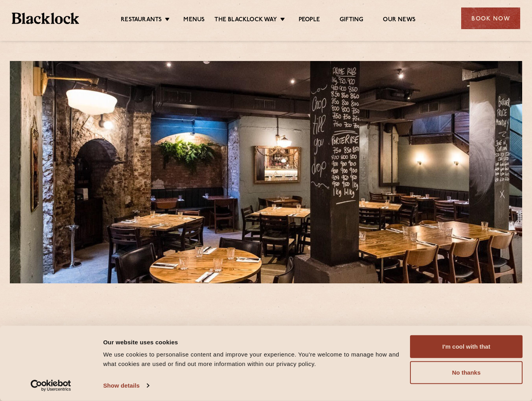 The width and height of the screenshot is (532, 401). I want to click on a: Show details, so click(126, 385).